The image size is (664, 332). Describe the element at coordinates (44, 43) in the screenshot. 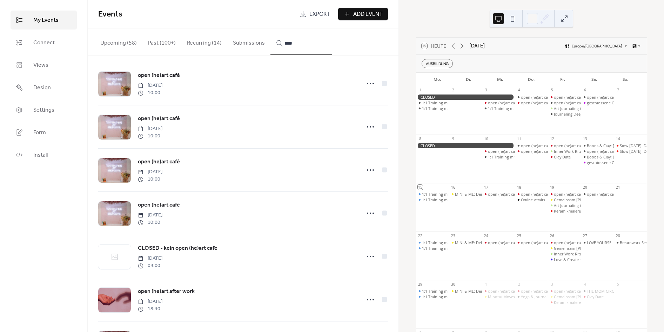

I see `span: Connect` at that location.